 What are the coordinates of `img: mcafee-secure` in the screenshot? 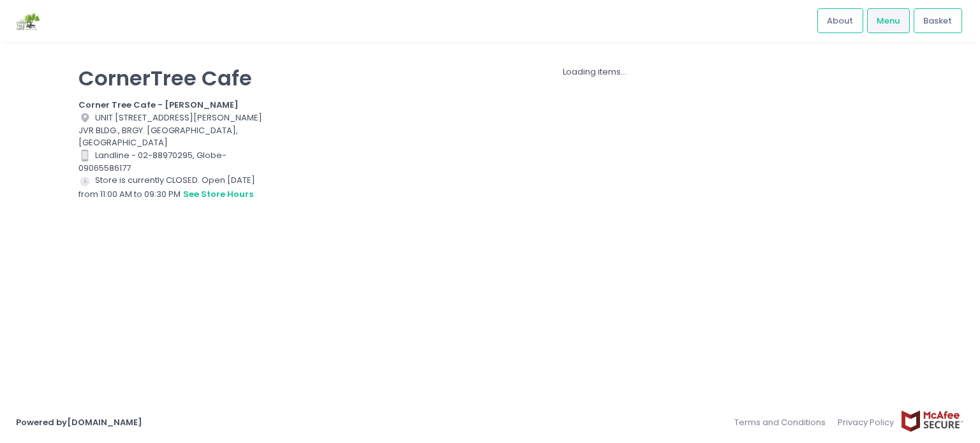 It's located at (932, 421).